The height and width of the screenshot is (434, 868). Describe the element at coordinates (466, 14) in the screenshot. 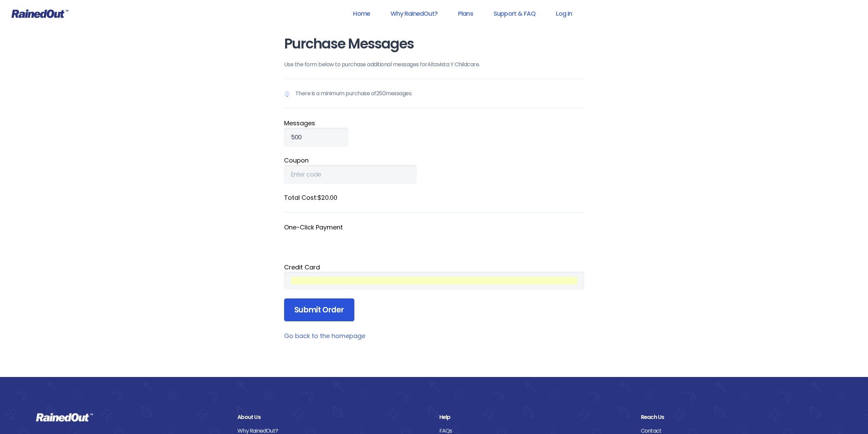

I see `a: Plans` at that location.